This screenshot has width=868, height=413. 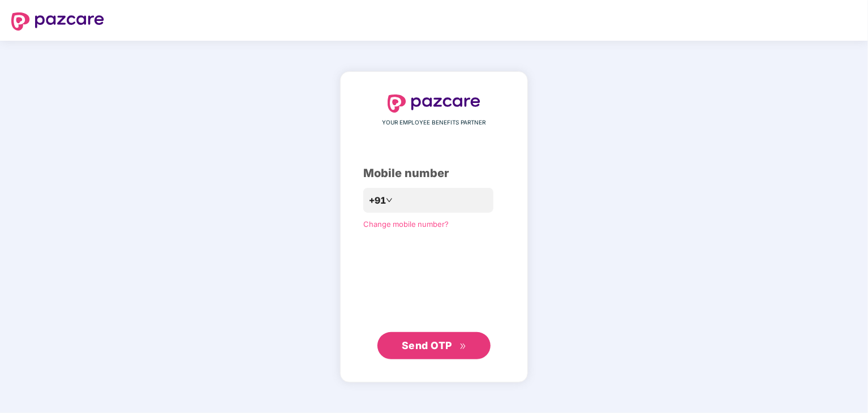 I want to click on button: Send OTPdouble-right, so click(x=434, y=345).